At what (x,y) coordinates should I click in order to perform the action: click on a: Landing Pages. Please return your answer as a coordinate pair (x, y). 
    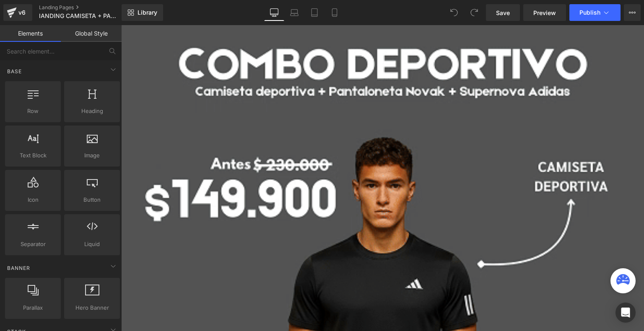
    Looking at the image, I should click on (87, 8).